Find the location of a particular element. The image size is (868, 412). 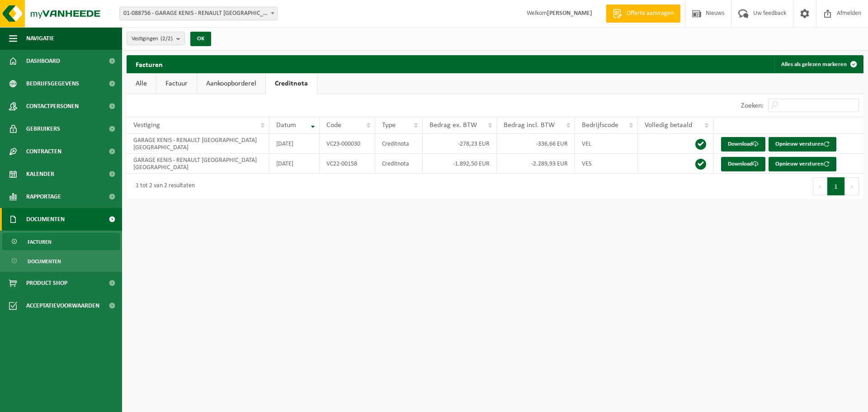

td: -2.289,93 EUR is located at coordinates (536, 164).